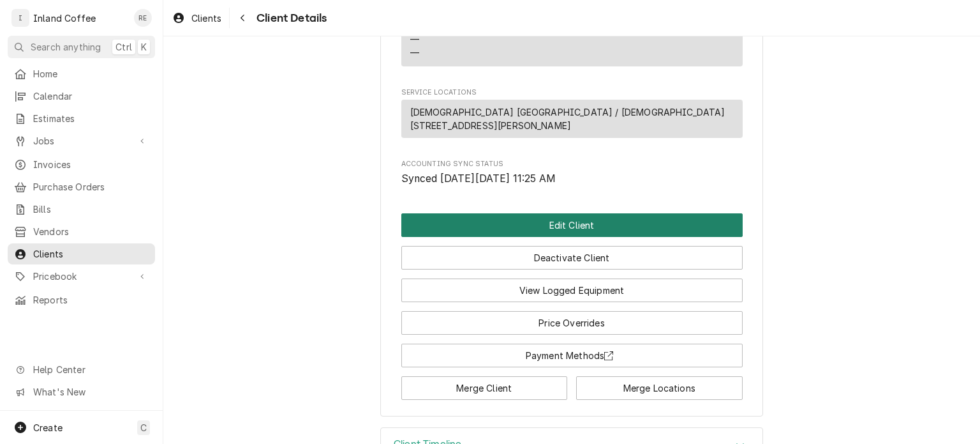  What do you see at coordinates (81, 96) in the screenshot?
I see `a: Calendar` at bounding box center [81, 96].